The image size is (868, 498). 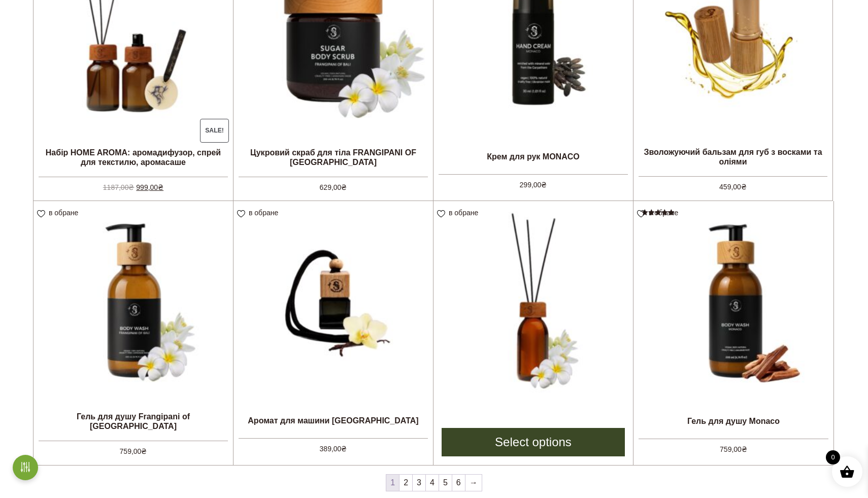 What do you see at coordinates (334, 187) in the screenshot?
I see `bdi: 629,00` at bounding box center [334, 187].